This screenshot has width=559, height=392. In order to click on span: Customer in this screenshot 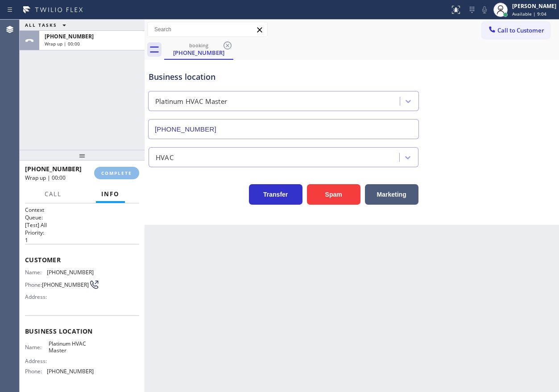, I will do `click(82, 259)`.